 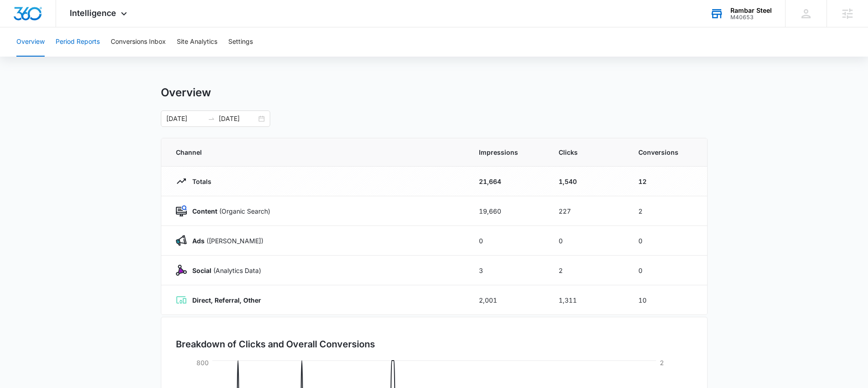 What do you see at coordinates (93, 12) in the screenshot?
I see `span: Intelligence` at bounding box center [93, 12].